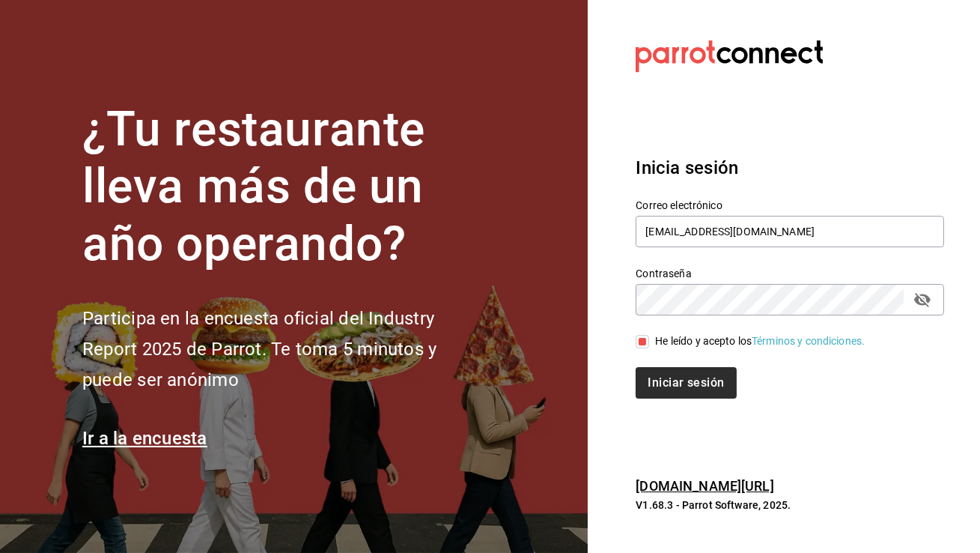 Image resolution: width=980 pixels, height=553 pixels. What do you see at coordinates (284, 187) in the screenshot?
I see `h1: ¿Tu restaurante lleva más de un año operando?` at bounding box center [284, 187].